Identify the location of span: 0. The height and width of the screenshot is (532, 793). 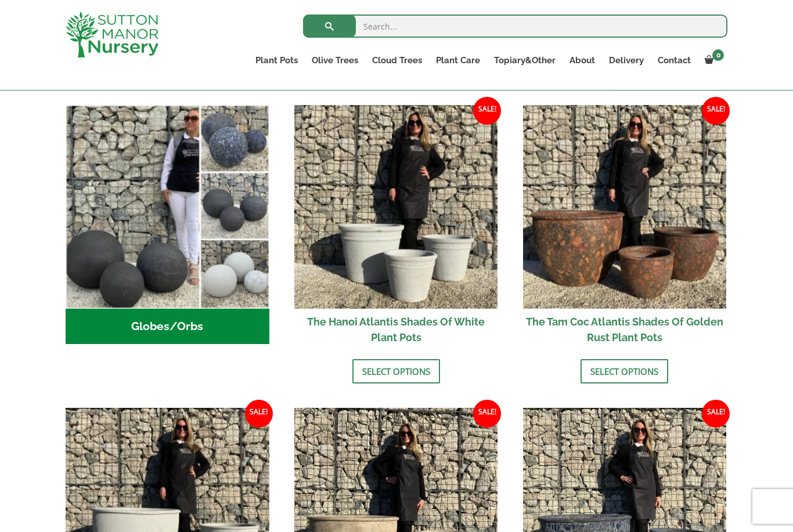
(718, 55).